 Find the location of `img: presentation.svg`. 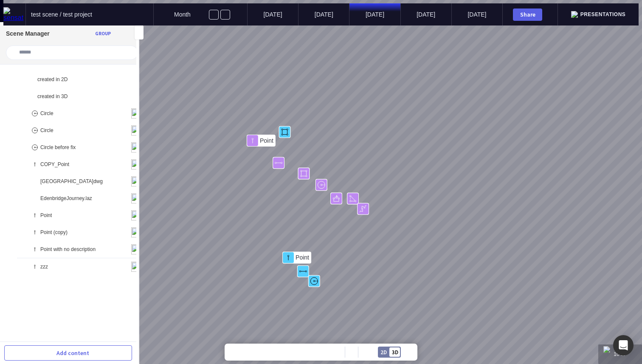

img: presentation.svg is located at coordinates (574, 15).